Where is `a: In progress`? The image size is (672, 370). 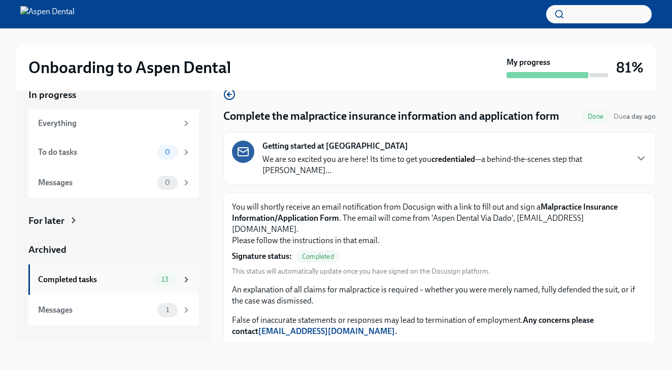 a: In progress is located at coordinates (114, 95).